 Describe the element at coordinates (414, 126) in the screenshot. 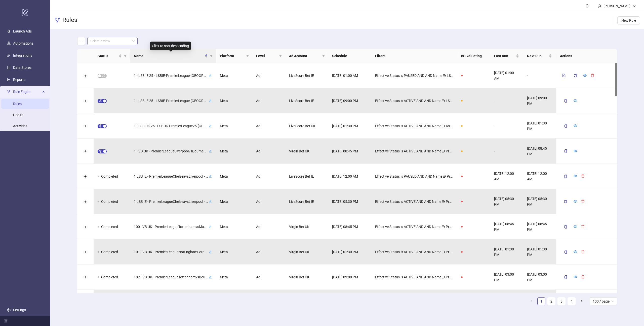

I see `span: Effective Status is ACTIVE AND AND Name ∋ AstonVillavsNewcastle` at that location.